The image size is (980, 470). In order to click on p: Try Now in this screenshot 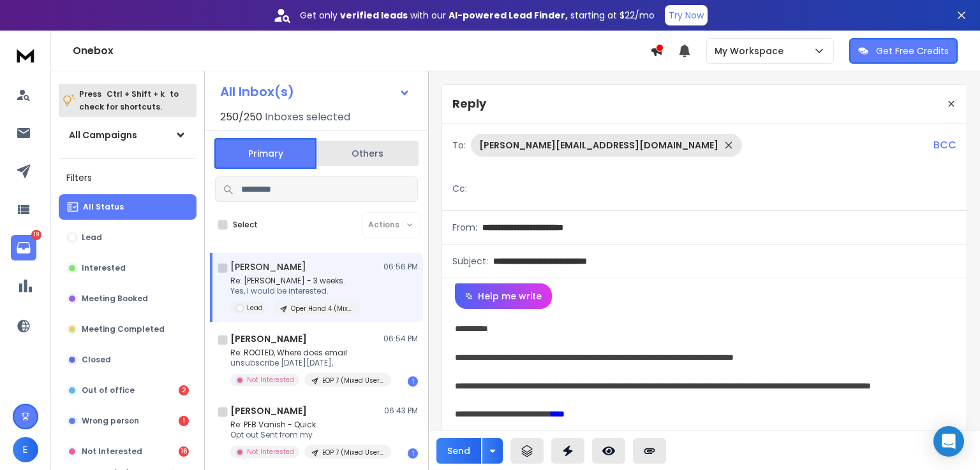, I will do `click(686, 15)`.